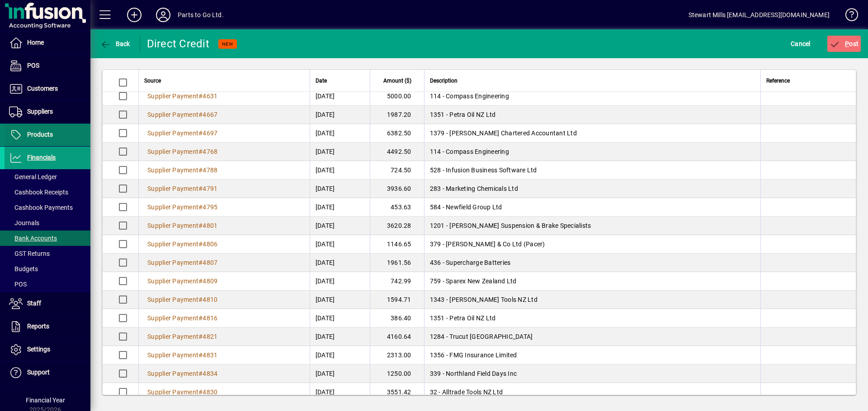 This screenshot has width=868, height=411. What do you see at coordinates (397, 152) in the screenshot?
I see `td: 4492.50` at bounding box center [397, 152].